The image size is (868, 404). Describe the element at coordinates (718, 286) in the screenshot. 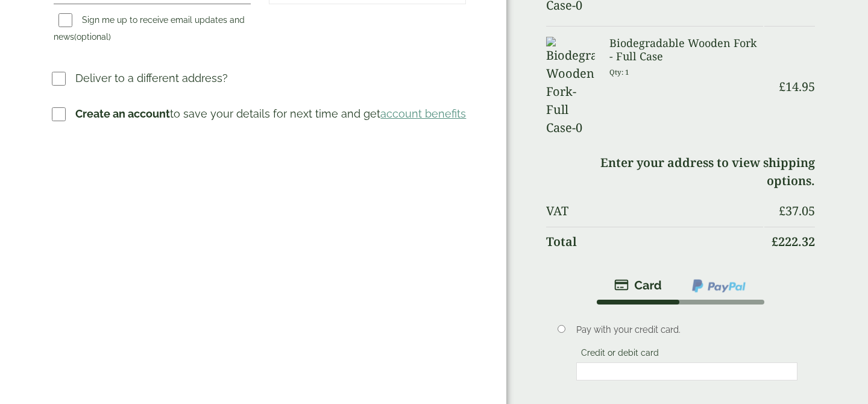

I see `img: ppcp-gateway.png` at that location.